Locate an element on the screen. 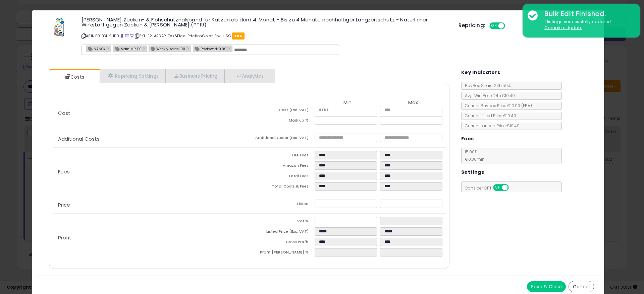 The height and width of the screenshot is (294, 644). span: Reviewed: 9.09 is located at coordinates (210, 49).